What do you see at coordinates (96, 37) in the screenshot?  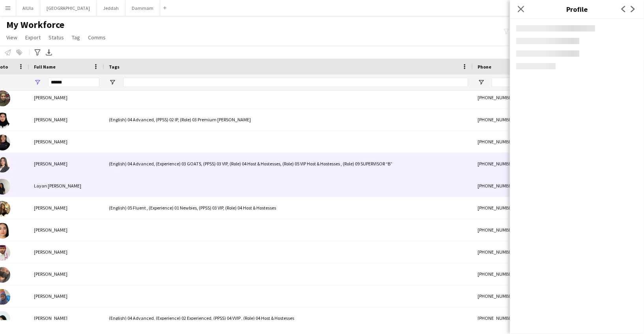 I see `a: Comms` at bounding box center [96, 37].